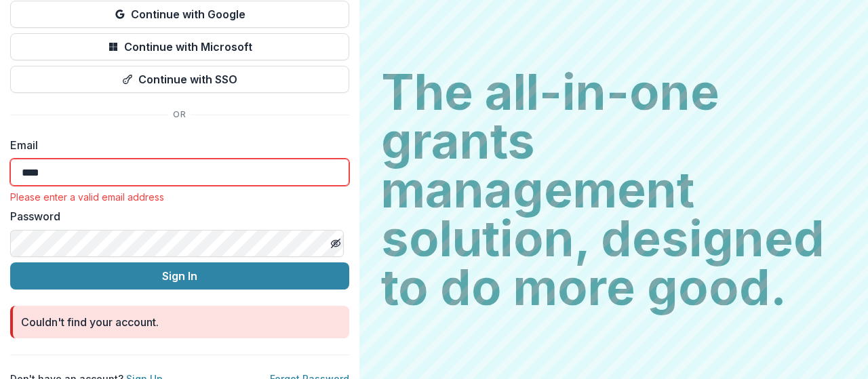 This screenshot has width=868, height=379. Describe the element at coordinates (180, 79) in the screenshot. I see `button: Continue with SSO` at that location.